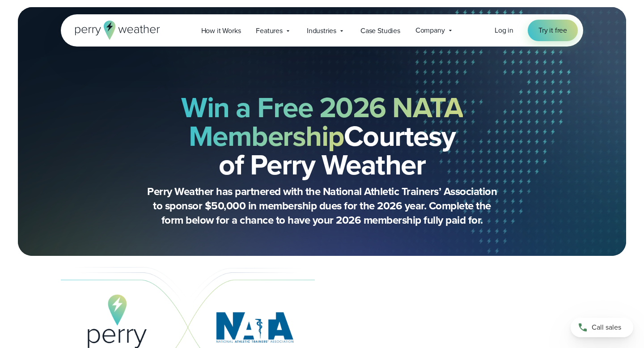 The image size is (644, 348). I want to click on a: Try it free, so click(553, 30).